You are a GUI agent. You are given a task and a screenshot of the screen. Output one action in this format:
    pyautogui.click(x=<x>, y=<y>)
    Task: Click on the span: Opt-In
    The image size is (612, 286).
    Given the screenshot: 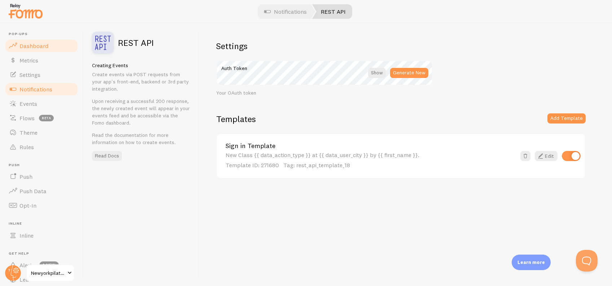 What is the action you would take?
    pyautogui.click(x=28, y=205)
    